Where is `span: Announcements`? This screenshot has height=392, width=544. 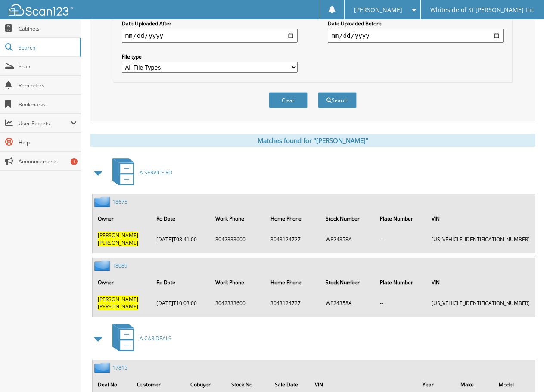
span: Announcements is located at coordinates (48, 161).